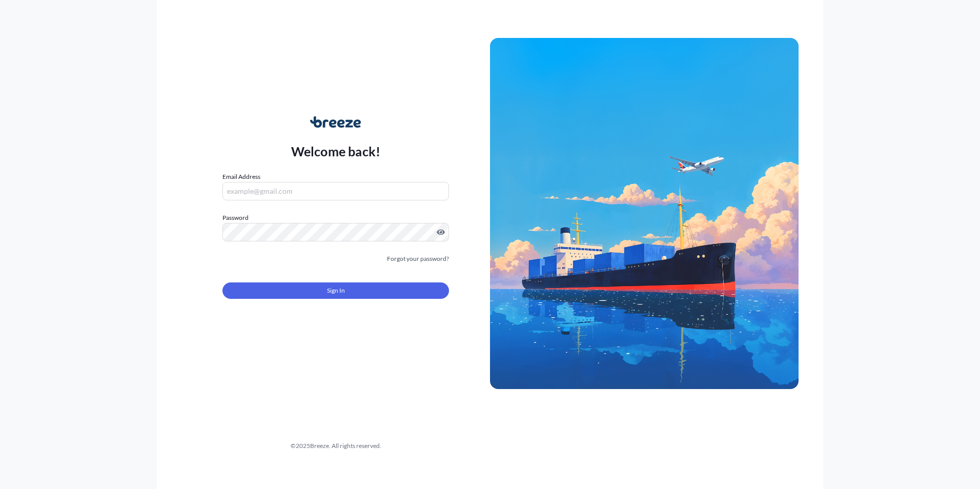  What do you see at coordinates (335, 291) in the screenshot?
I see `button: Sign In` at bounding box center [335, 291].